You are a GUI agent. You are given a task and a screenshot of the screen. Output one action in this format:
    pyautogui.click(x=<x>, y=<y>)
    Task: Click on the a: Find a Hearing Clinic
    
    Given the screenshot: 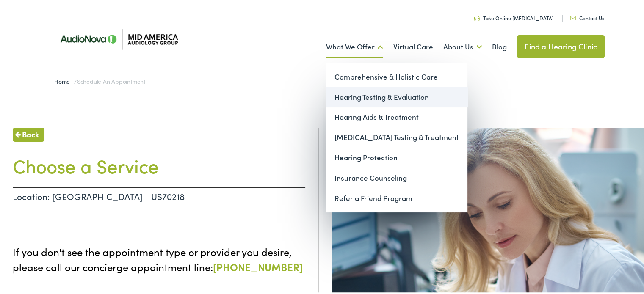 What is the action you would take?
    pyautogui.click(x=561, y=45)
    